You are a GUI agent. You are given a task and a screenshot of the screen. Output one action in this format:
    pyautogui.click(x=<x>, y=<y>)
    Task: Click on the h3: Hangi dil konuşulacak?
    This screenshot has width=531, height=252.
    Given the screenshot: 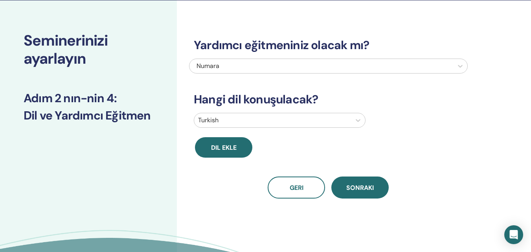 What is the action you would take?
    pyautogui.click(x=328, y=99)
    